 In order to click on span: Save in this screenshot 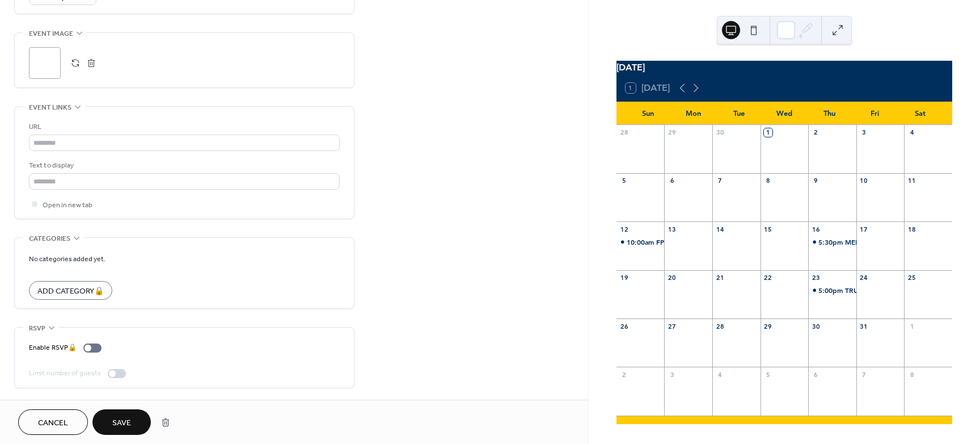, I will do `click(121, 423)`.